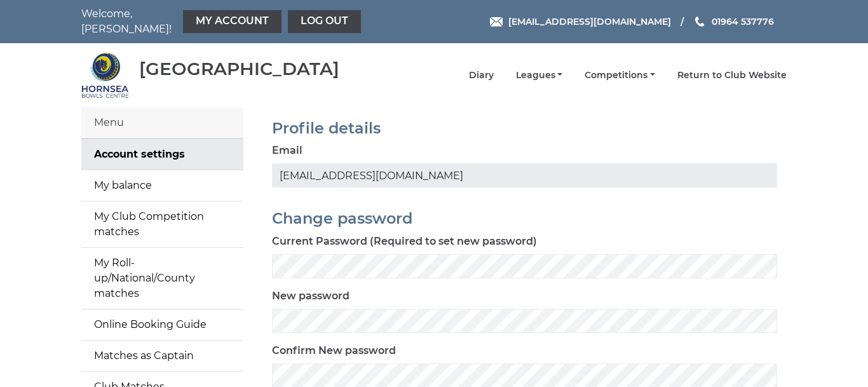 Image resolution: width=868 pixels, height=387 pixels. What do you see at coordinates (162, 279) in the screenshot?
I see `a: My Roll-up/National/County matches` at bounding box center [162, 279].